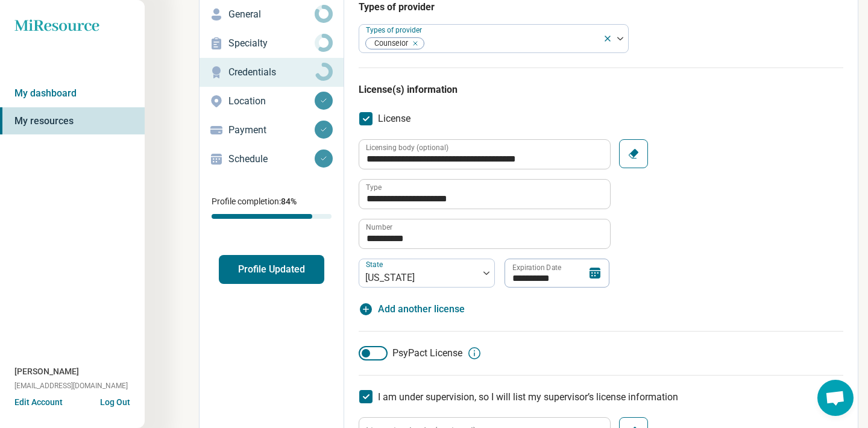  I want to click on div: Profile completion, so click(271, 217).